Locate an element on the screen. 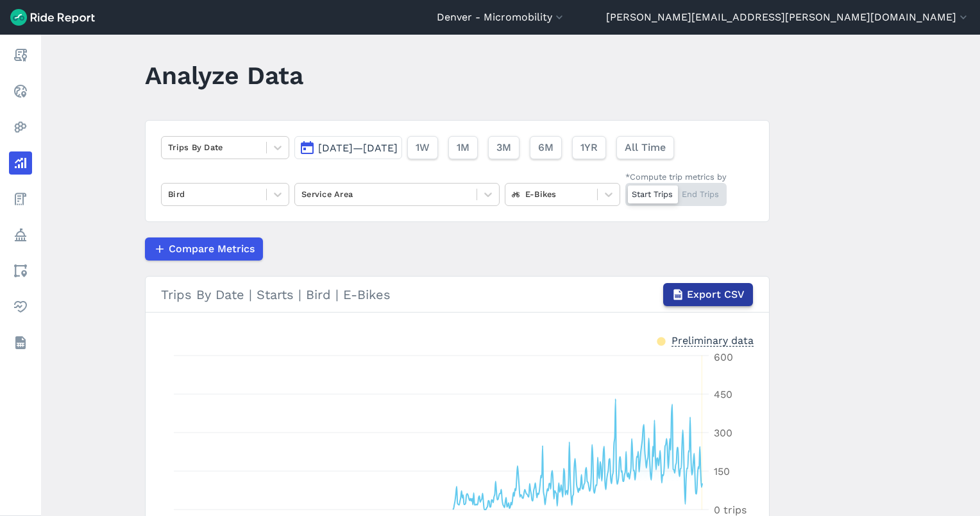 The width and height of the screenshot is (980, 516). tspan: 600 is located at coordinates (723, 356).